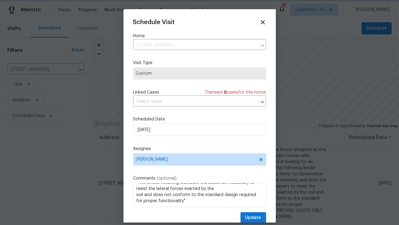 The image size is (399, 225). What do you see at coordinates (191, 101) in the screenshot?
I see `input: Select cases` at bounding box center [191, 101].